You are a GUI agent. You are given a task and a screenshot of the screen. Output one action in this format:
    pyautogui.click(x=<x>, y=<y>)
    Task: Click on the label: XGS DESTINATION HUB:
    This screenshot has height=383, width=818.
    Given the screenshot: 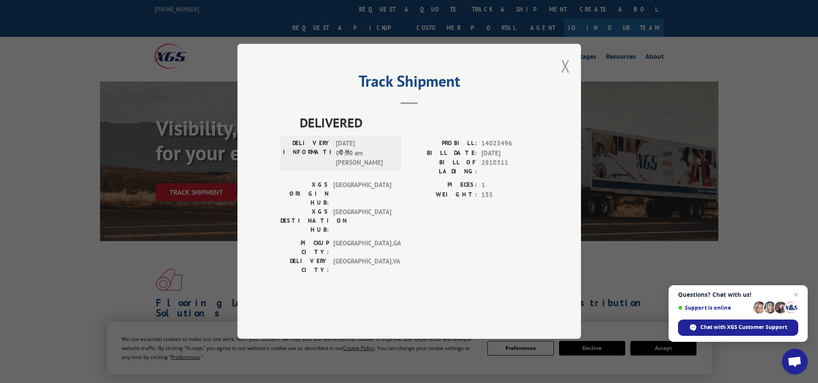 What is the action you would take?
    pyautogui.click(x=304, y=221)
    